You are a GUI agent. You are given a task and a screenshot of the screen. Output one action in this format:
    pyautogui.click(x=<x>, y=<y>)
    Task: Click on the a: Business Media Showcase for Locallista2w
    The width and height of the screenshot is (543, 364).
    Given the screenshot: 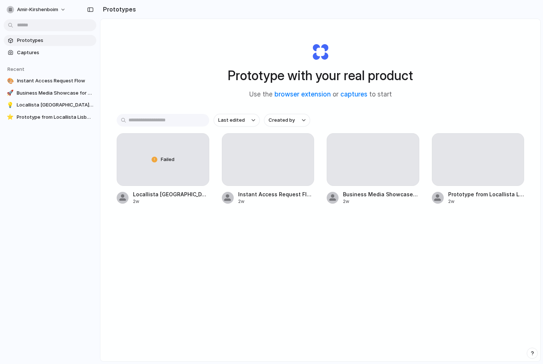 What is the action you would take?
    pyautogui.click(x=373, y=169)
    